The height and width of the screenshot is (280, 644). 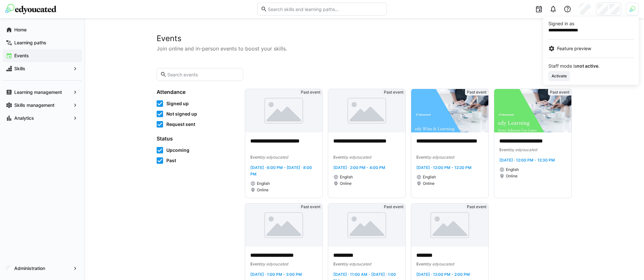 What do you see at coordinates (591, 66) in the screenshot?
I see `div: Staff mode is .` at bounding box center [591, 66].